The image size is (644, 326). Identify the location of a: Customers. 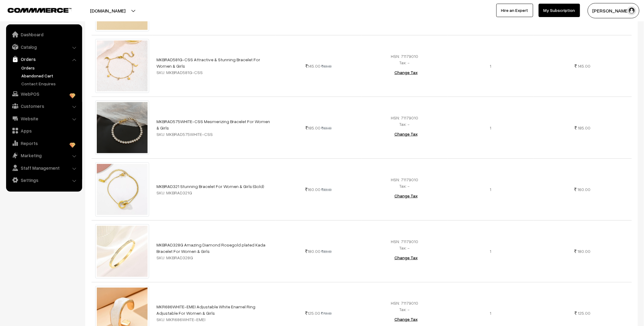
(44, 106).